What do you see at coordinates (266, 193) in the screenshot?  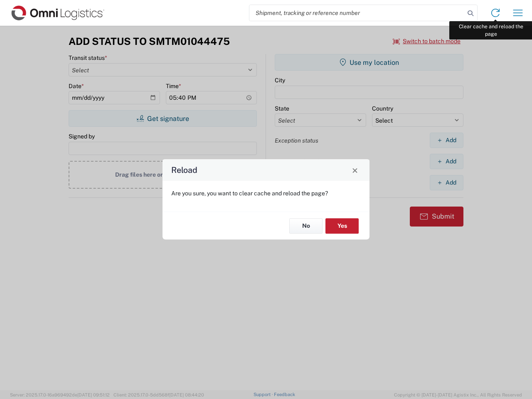 I see `p: Are you sure, you want to clear cache and reload the page?` at bounding box center [266, 193].